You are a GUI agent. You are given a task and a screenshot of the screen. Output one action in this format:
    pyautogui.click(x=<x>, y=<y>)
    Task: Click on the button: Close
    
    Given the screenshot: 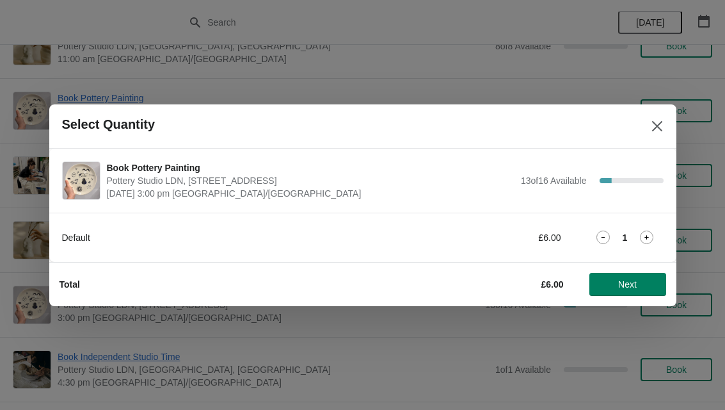 What is the action you would take?
    pyautogui.click(x=657, y=126)
    